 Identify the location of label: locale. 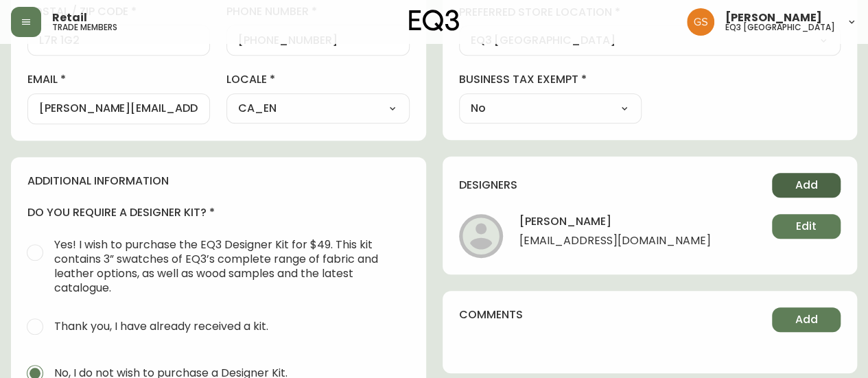
(317, 79).